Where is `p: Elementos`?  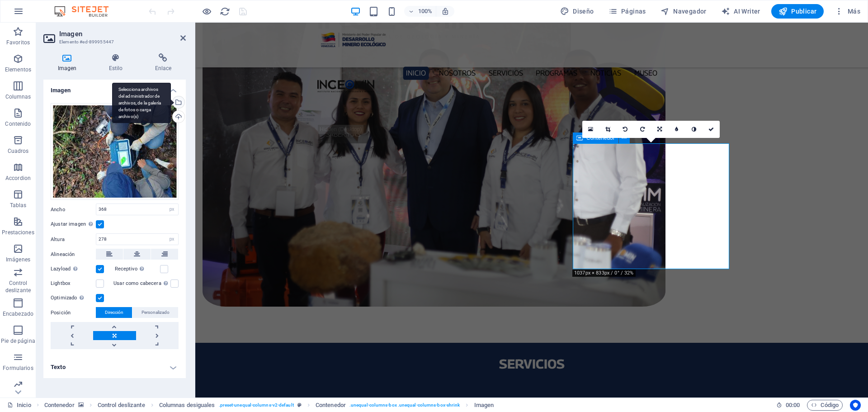 p: Elementos is located at coordinates (18, 70).